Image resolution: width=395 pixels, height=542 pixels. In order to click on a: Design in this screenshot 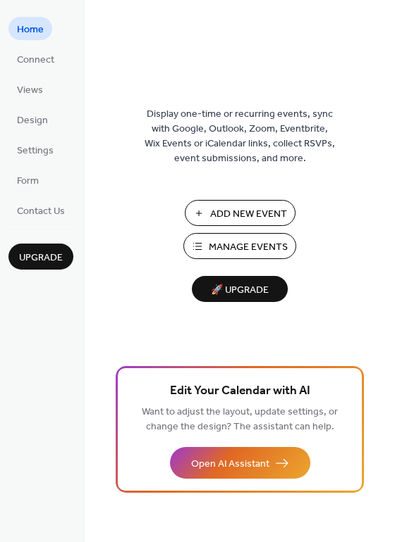, I will do `click(32, 119)`.